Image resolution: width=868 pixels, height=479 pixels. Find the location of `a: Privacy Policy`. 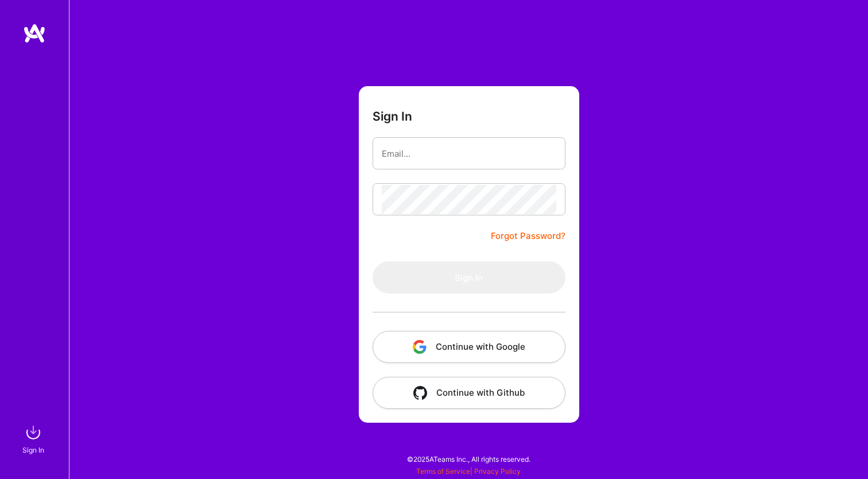

a: Privacy Policy is located at coordinates (497, 471).